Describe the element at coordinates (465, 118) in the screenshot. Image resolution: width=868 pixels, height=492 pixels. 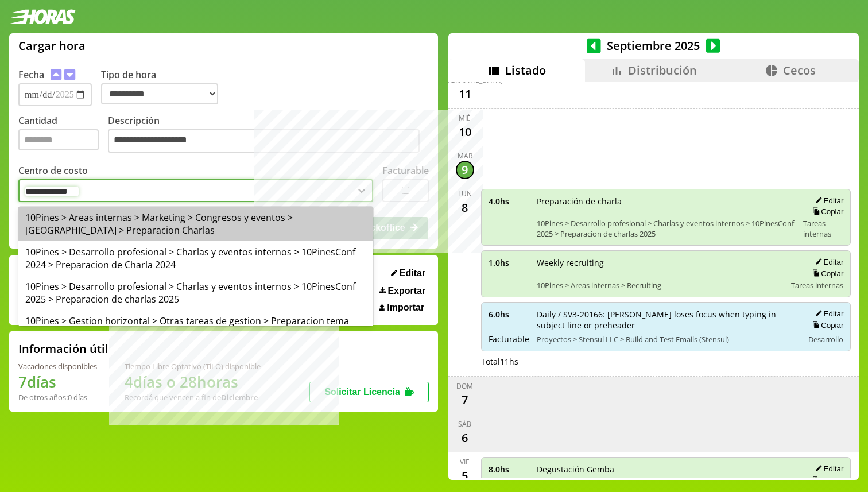
I see `div: mié` at that location.